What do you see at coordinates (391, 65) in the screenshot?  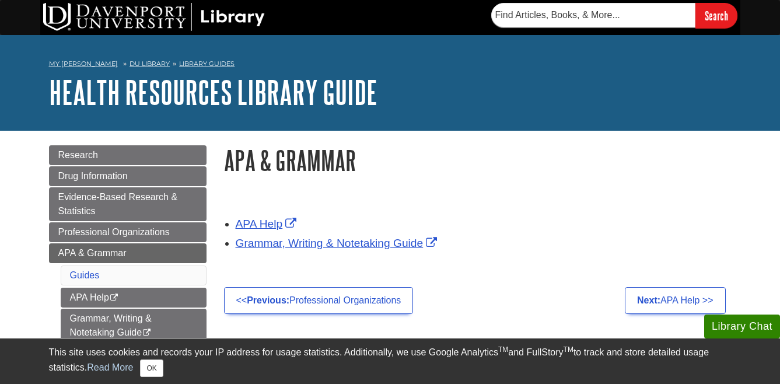 I see `nav: breadcrumb` at bounding box center [391, 65].